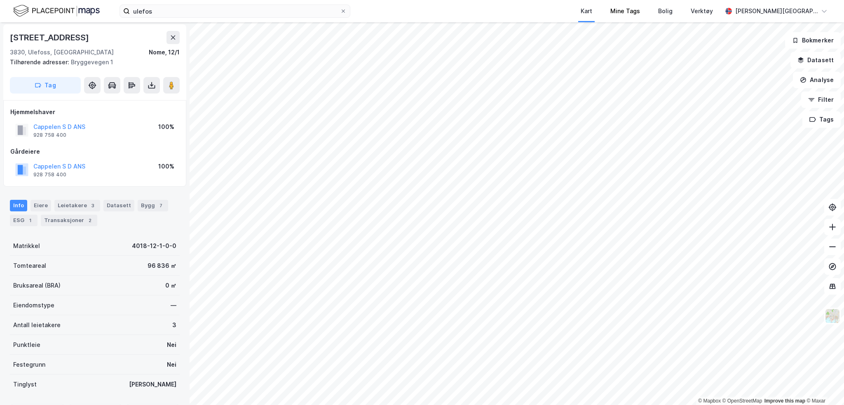 The height and width of the screenshot is (405, 844). I want to click on div: Transaksjoner, so click(69, 220).